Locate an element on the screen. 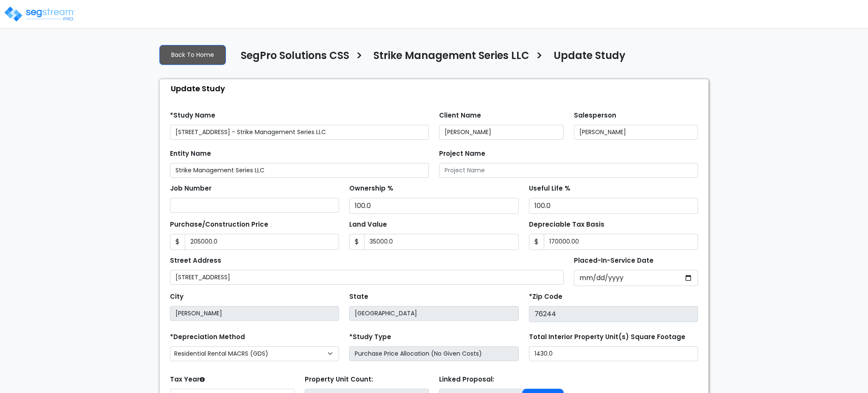 The height and width of the screenshot is (393, 868). label: Ownership % is located at coordinates (371, 188).